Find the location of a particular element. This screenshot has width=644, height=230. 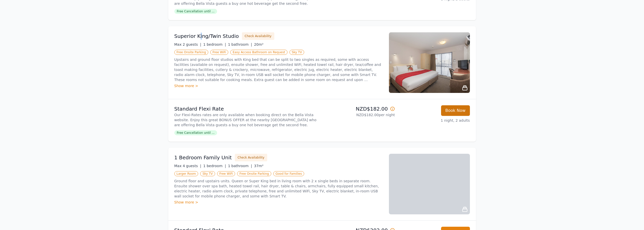

span: 37m² is located at coordinates (258, 166).